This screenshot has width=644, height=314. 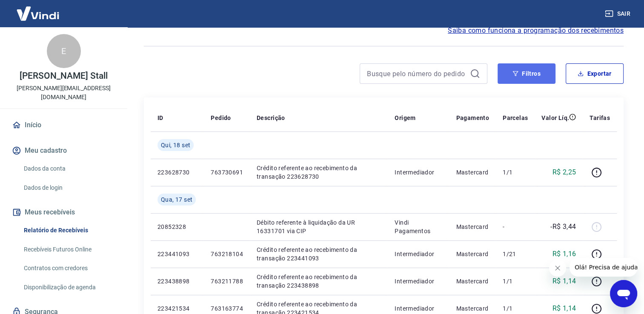 I want to click on button: Meu cadastro, so click(x=64, y=151).